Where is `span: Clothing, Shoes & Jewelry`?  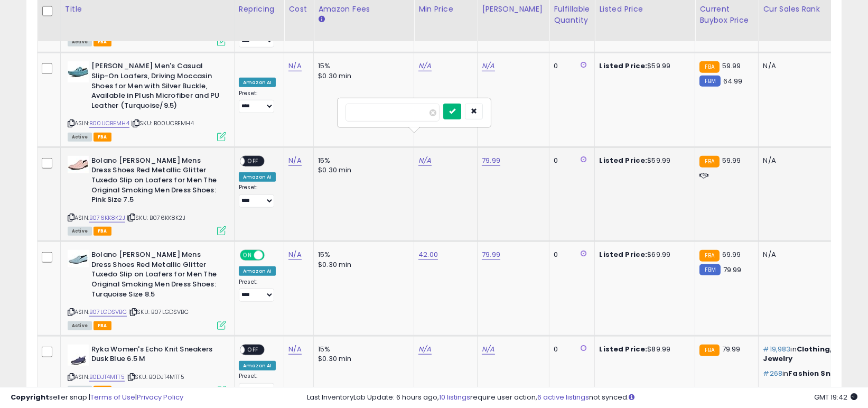
span: Clothing, Shoes & Jewelry is located at coordinates (814, 354).